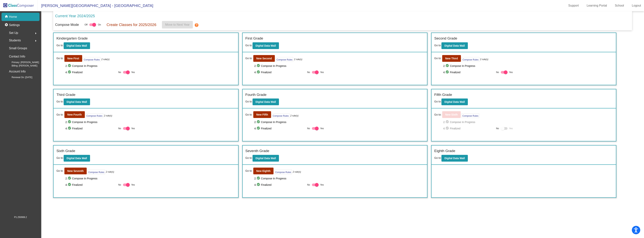  Describe the element at coordinates (132, 25) in the screenshot. I see `p: Create Classes for 2025/2026` at that location.